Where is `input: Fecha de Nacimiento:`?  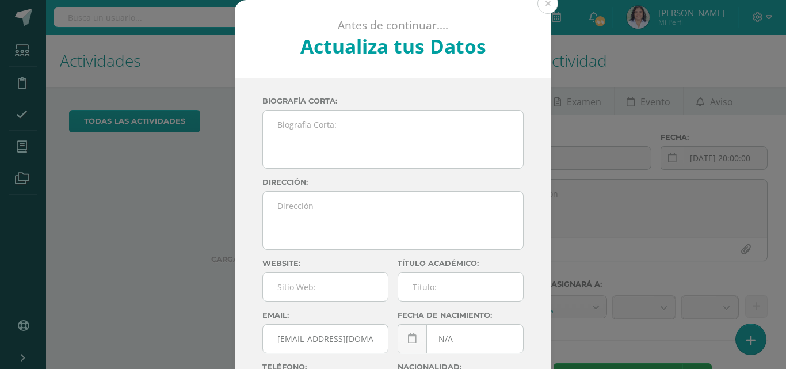
input: Fecha de Nacimiento: is located at coordinates (460, 338).